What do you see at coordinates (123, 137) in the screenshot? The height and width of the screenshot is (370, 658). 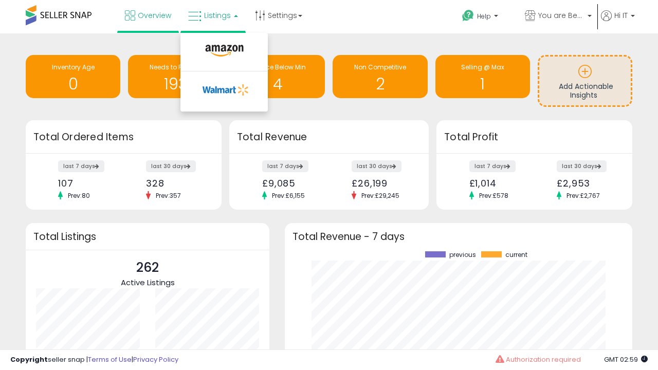 I see `h3: Total Ordered Items` at bounding box center [123, 137].